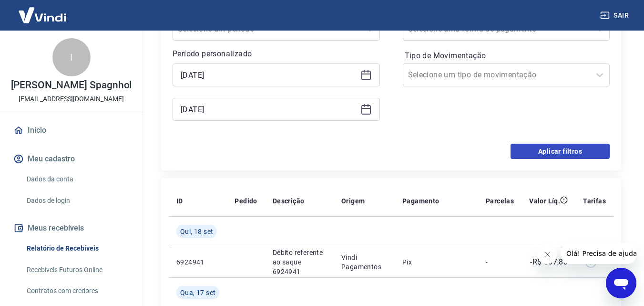 The height and width of the screenshot is (306, 644). What do you see at coordinates (71, 159) in the screenshot?
I see `button: Meu cadastro` at bounding box center [71, 159].